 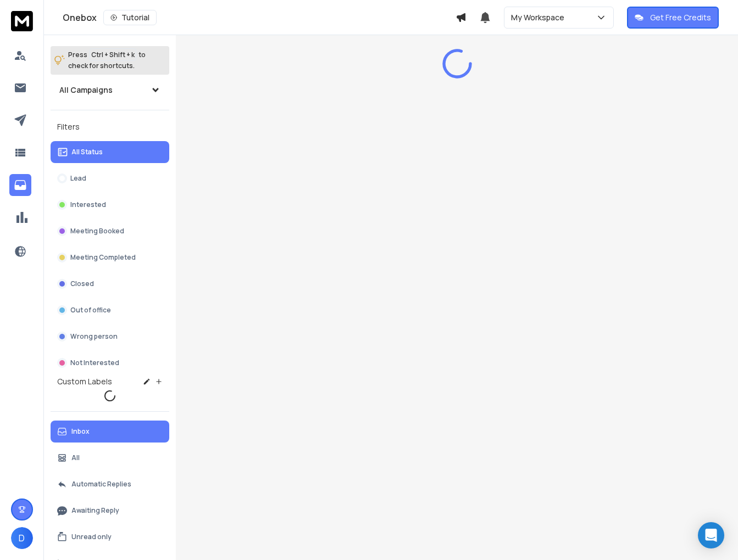 I want to click on button: D, so click(x=22, y=538).